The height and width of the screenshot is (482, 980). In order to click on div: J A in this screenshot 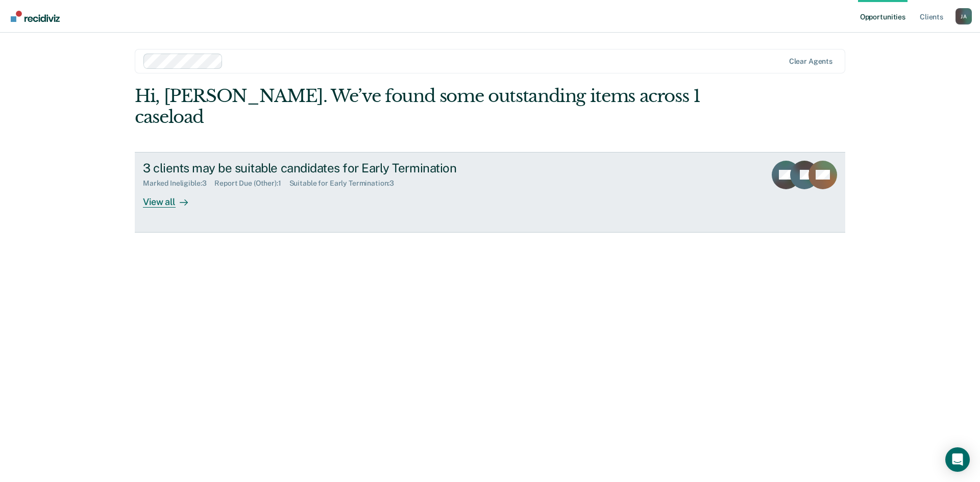, I will do `click(963, 16)`.